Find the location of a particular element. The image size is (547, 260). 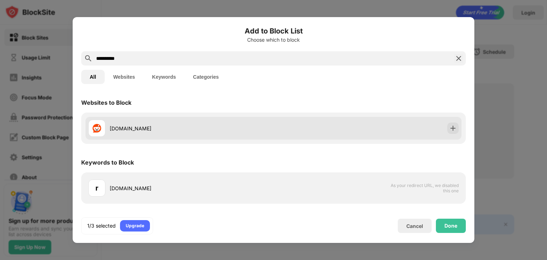

div: 1/3 selected is located at coordinates (101, 226).